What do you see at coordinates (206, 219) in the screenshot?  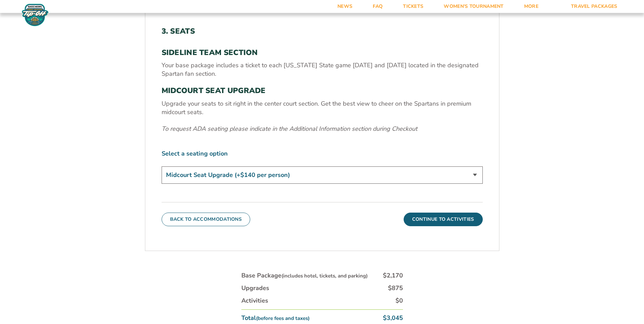 I see `button: Back To Accommodations` at bounding box center [206, 219].